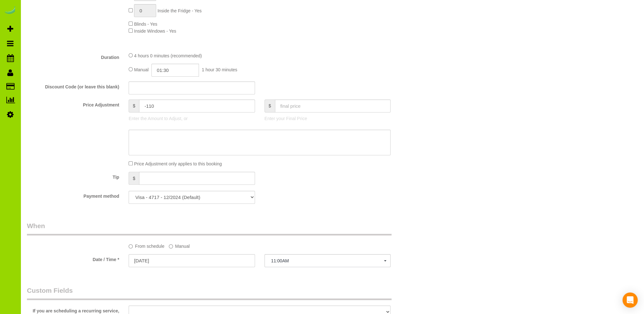  What do you see at coordinates (73, 86) in the screenshot?
I see `label: Discount Code (or leave this blank)` at bounding box center [73, 86].